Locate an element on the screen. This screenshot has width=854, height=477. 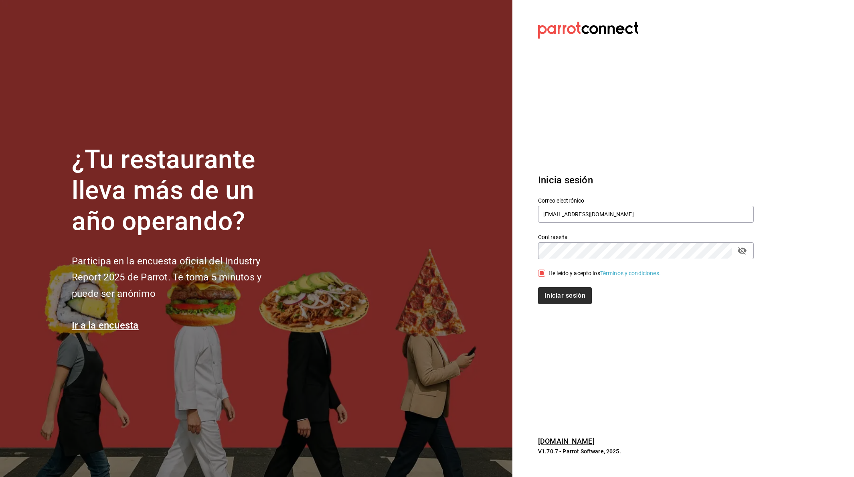
button: passwordField is located at coordinates (742, 250).